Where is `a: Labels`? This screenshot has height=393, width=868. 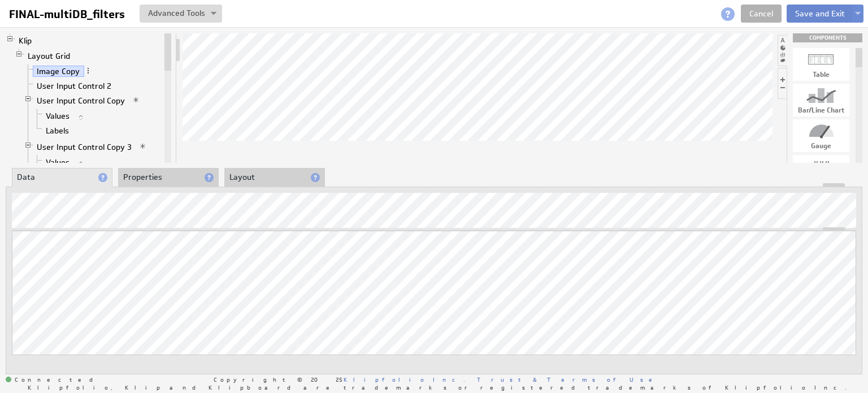 a: Labels is located at coordinates (57, 130).